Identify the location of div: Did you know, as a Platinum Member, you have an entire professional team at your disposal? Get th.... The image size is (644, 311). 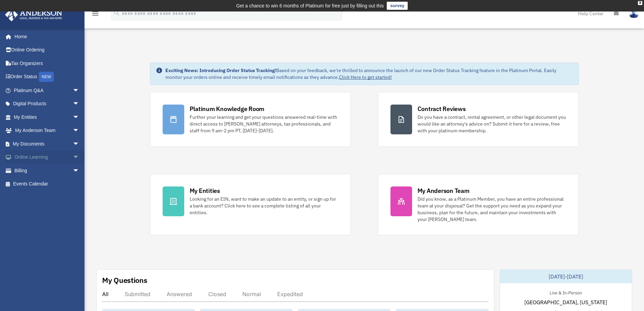
(492, 209).